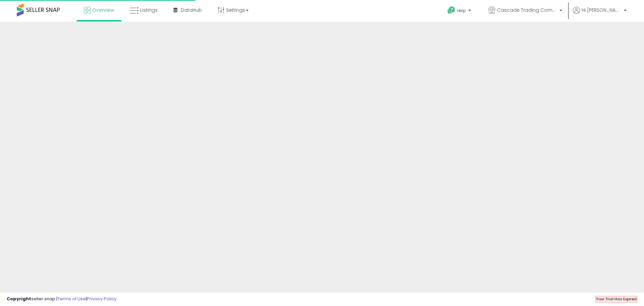 Image resolution: width=644 pixels, height=306 pixels. I want to click on span: Overview, so click(103, 10).